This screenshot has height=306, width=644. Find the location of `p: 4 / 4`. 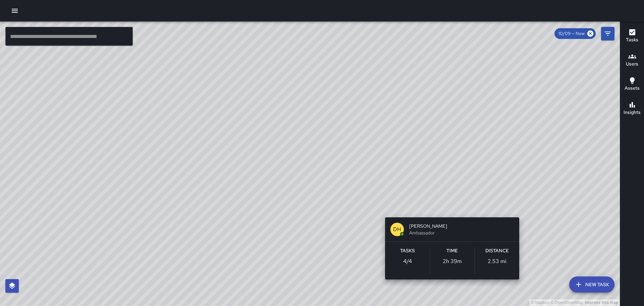

p: 4 / 4 is located at coordinates (408, 261).